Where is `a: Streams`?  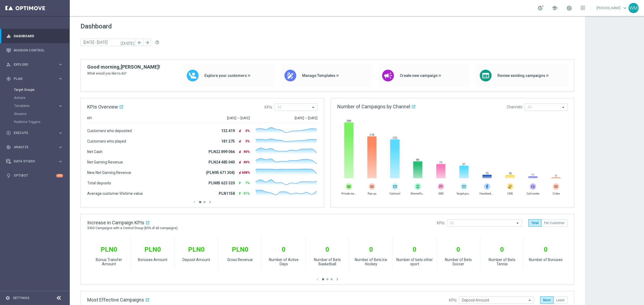
a: Streams is located at coordinates (35, 114).